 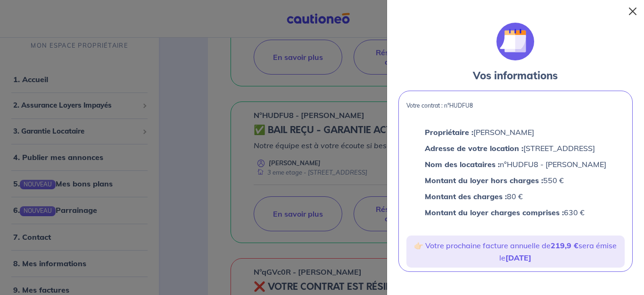 I want to click on p: 80 €, so click(x=515, y=196).